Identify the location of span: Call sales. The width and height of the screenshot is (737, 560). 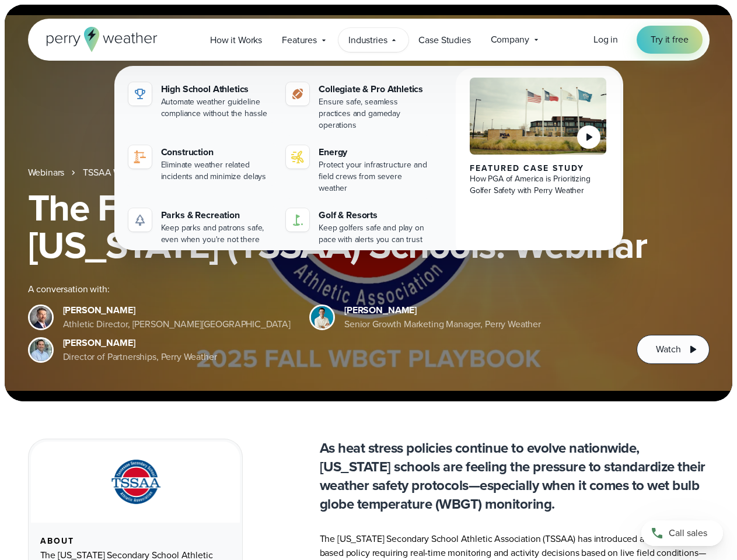
(688, 533).